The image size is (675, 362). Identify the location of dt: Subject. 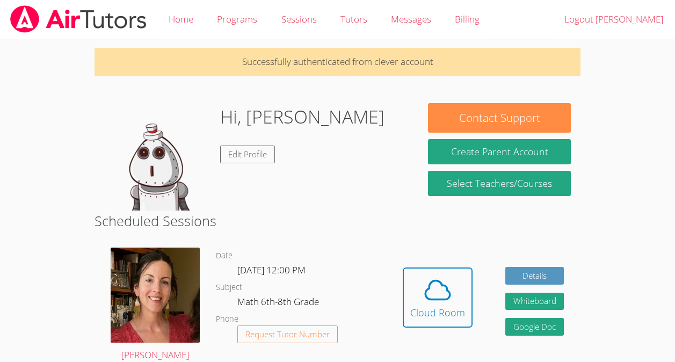
(229, 287).